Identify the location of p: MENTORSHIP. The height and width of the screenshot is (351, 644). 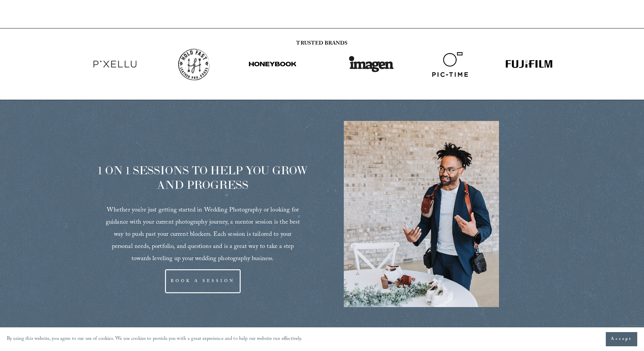
(203, 154).